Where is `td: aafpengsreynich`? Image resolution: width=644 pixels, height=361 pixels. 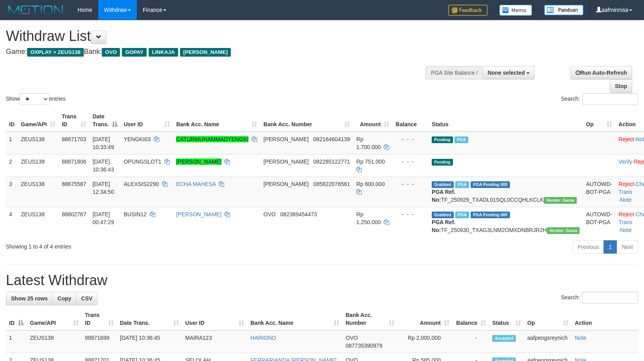 td: aafpengsreynich is located at coordinates (548, 342).